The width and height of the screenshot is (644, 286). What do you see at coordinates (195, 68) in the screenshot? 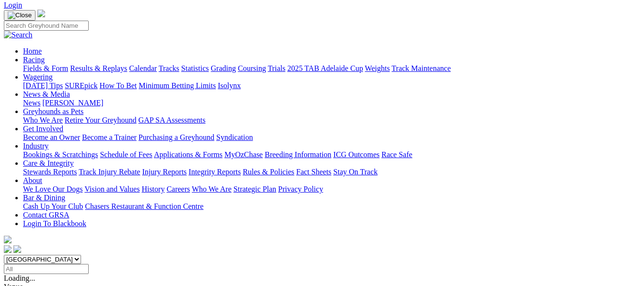
I see `a: Statistics` at bounding box center [195, 68].